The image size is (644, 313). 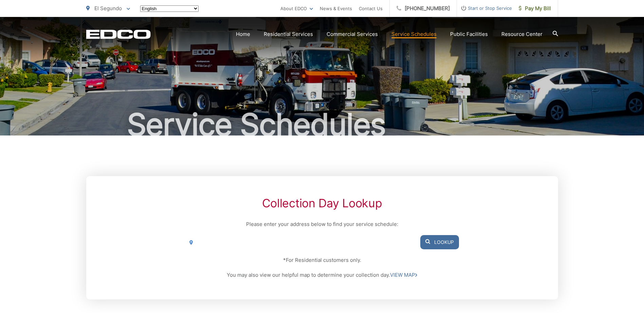 I want to click on a: News & Events, so click(x=336, y=8).